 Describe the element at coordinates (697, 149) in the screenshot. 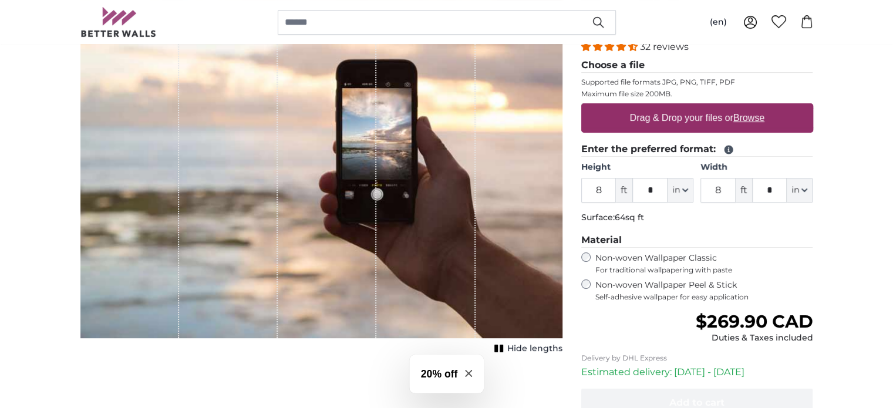

I see `legend: Enter the preferred format:` at that location.